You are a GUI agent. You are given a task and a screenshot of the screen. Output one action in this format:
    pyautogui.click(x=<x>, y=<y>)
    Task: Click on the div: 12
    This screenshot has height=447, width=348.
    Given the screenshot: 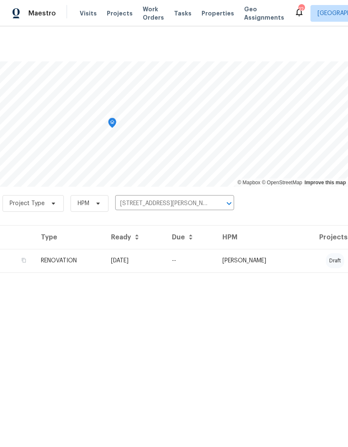 What is the action you would take?
    pyautogui.click(x=302, y=9)
    